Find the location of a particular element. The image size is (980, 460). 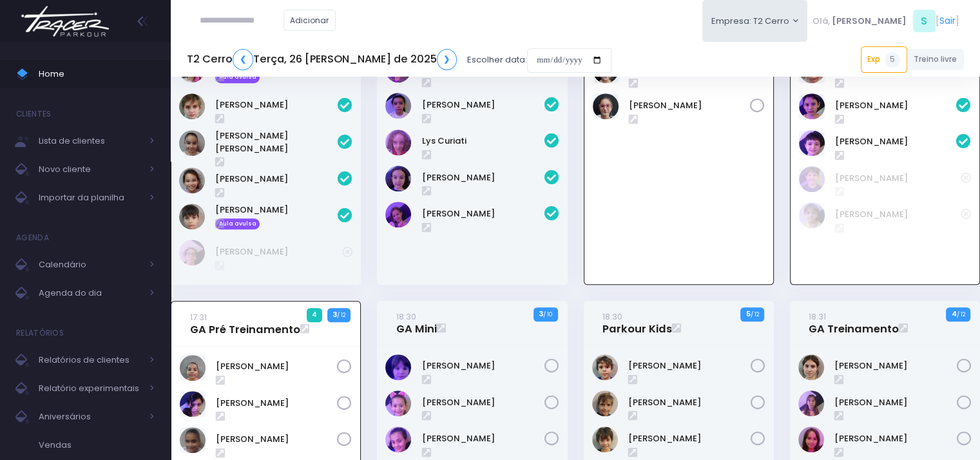

h4: Agenda is located at coordinates (32, 238).